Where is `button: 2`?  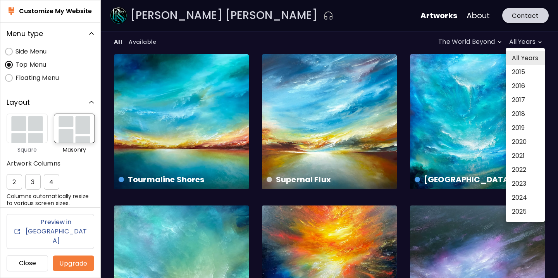 button: 2 is located at coordinates (14, 182).